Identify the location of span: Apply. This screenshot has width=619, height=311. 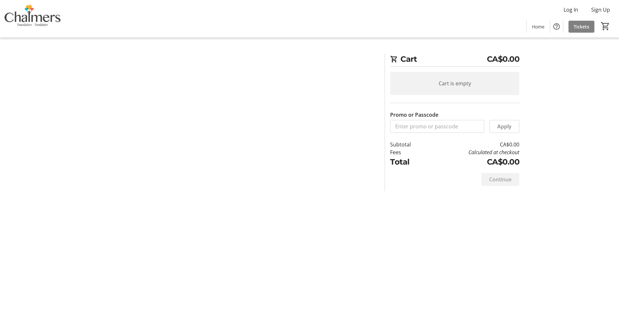
(504, 127).